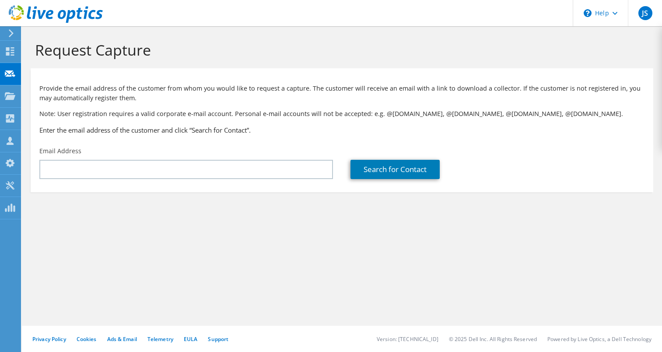 The height and width of the screenshot is (352, 662). What do you see at coordinates (340, 50) in the screenshot?
I see `h1: Request Capture` at bounding box center [340, 50].